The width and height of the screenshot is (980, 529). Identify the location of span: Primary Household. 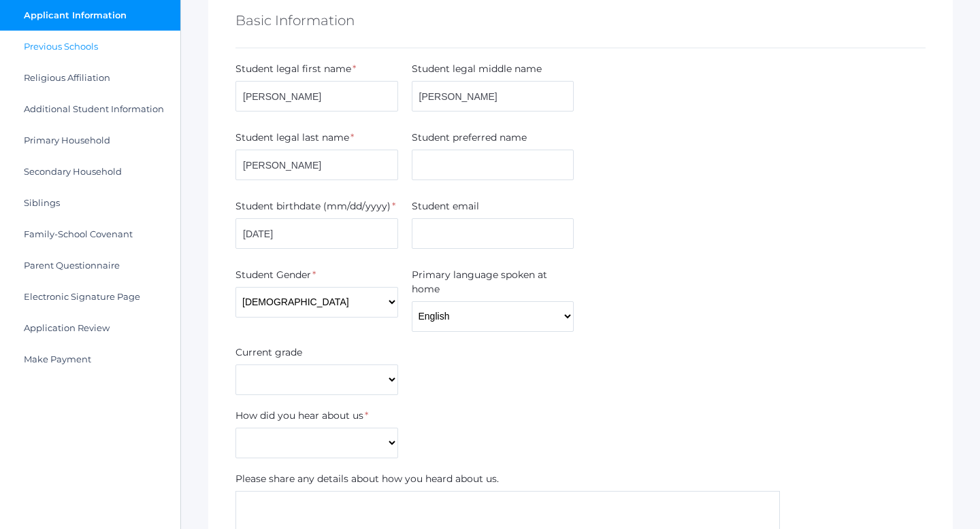
(66, 140).